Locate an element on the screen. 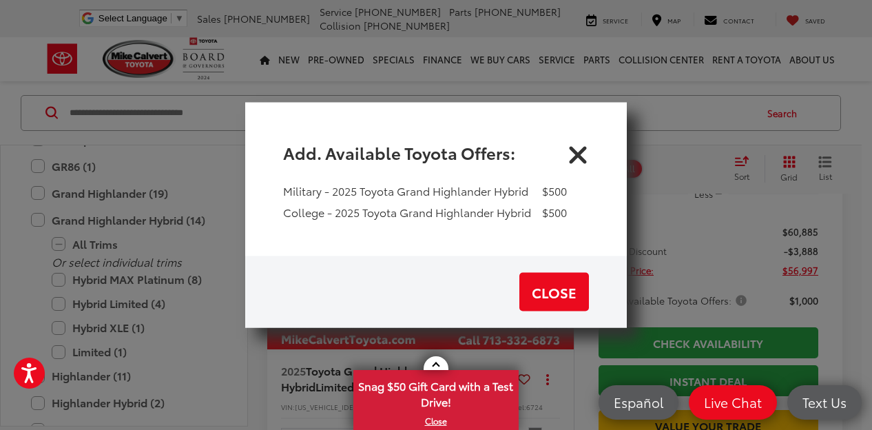 The height and width of the screenshot is (430, 872). h4: Add. Available Toyota Offers: is located at coordinates (399, 152).